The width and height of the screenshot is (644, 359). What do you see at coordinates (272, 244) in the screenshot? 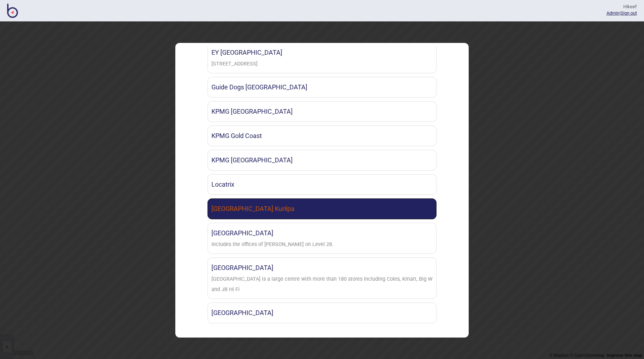
I see `div: Includes the offices of Clayton UTZ on Level 28.` at bounding box center [272, 244].